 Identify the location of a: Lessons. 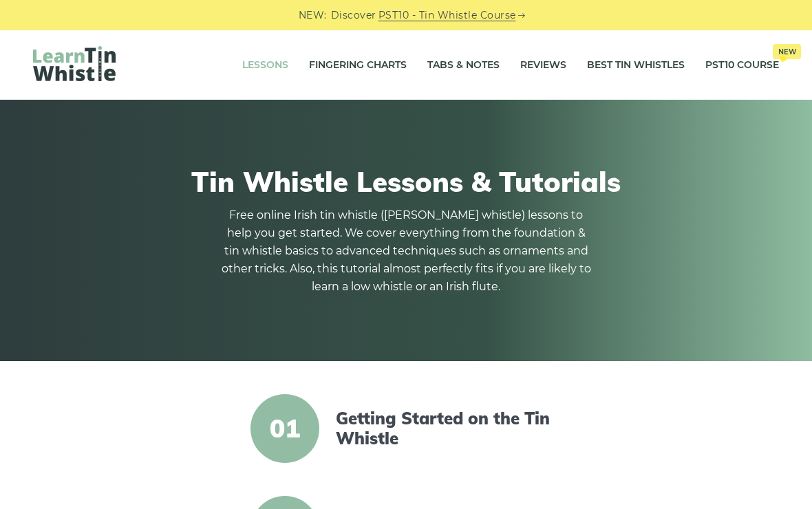
(265, 65).